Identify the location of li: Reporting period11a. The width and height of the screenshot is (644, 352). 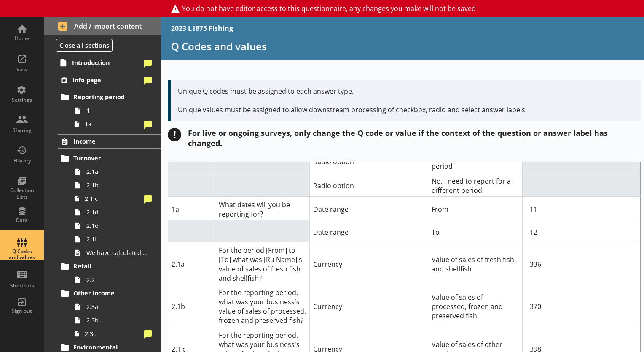
(111, 111).